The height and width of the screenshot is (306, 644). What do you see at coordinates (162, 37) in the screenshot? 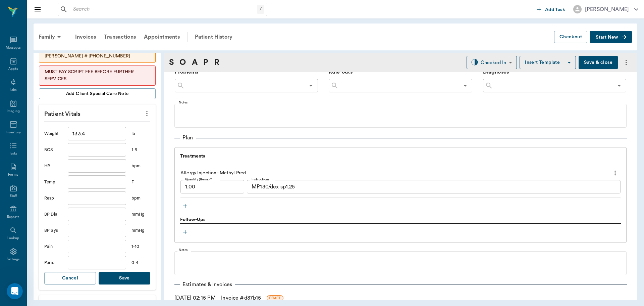
I see `a: Appointments` at bounding box center [162, 37].